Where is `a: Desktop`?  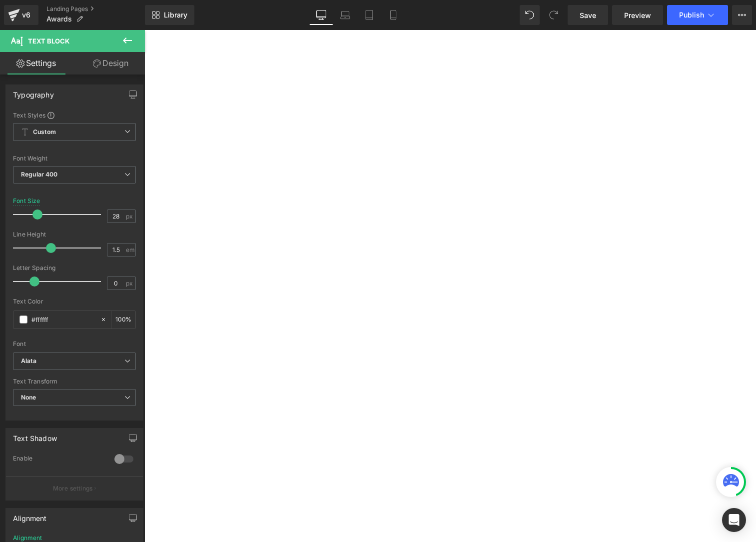
a: Desktop is located at coordinates (321, 15).